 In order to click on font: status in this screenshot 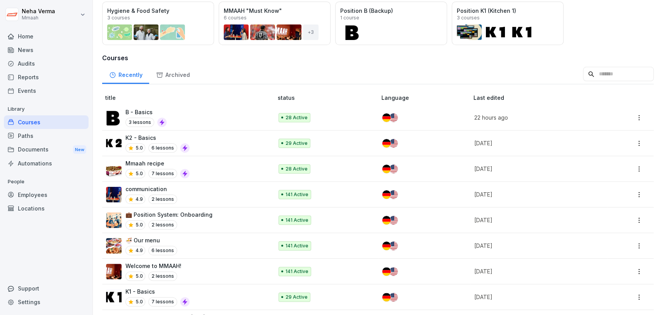, I will do `click(286, 97)`.